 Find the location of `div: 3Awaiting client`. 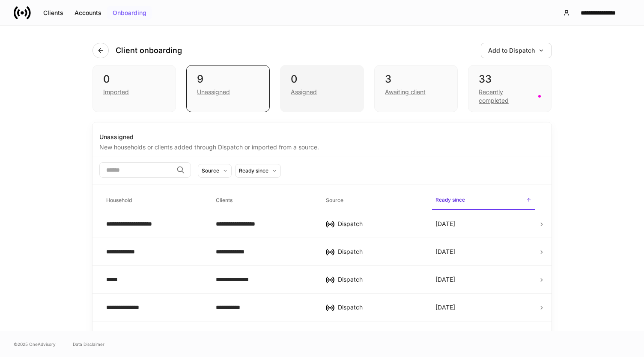

div: 3Awaiting client is located at coordinates (416, 89).